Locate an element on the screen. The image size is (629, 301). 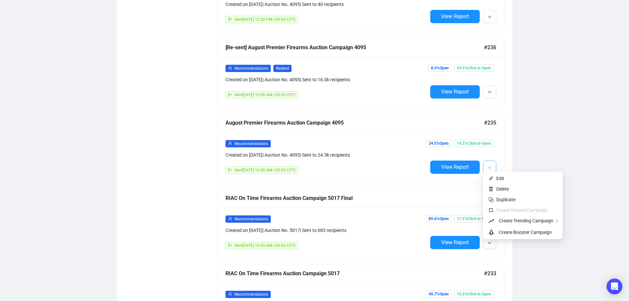
span: 8.5% Open is located at coordinates (440, 68).